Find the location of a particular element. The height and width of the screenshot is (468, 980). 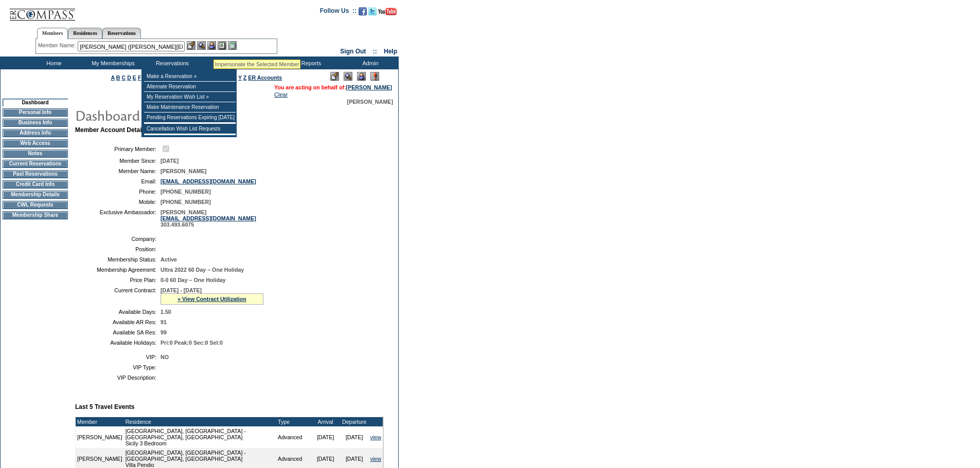

td: Vacation Collection is located at coordinates (240, 63).